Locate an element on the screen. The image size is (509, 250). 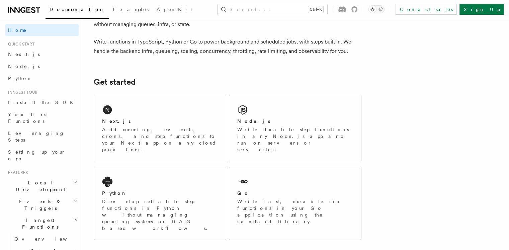
button: Inngest Functions is located at coordinates (42, 224).